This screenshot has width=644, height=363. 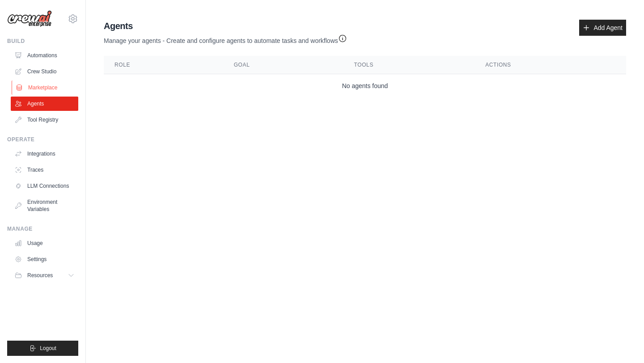 I want to click on button: Resources, so click(x=44, y=275).